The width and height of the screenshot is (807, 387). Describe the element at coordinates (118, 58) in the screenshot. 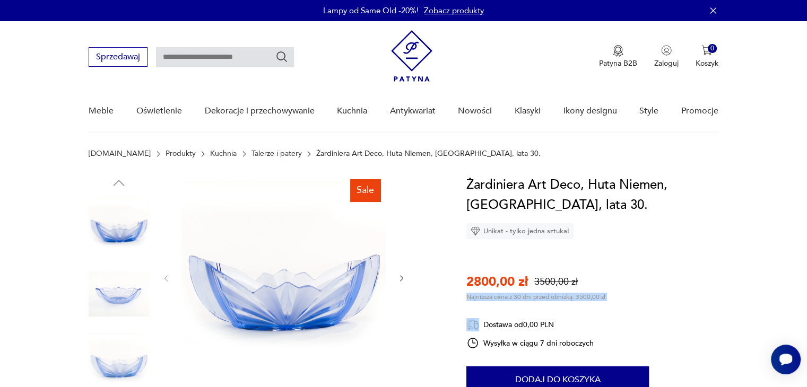

I see `a: Sprzedawaj` at that location.